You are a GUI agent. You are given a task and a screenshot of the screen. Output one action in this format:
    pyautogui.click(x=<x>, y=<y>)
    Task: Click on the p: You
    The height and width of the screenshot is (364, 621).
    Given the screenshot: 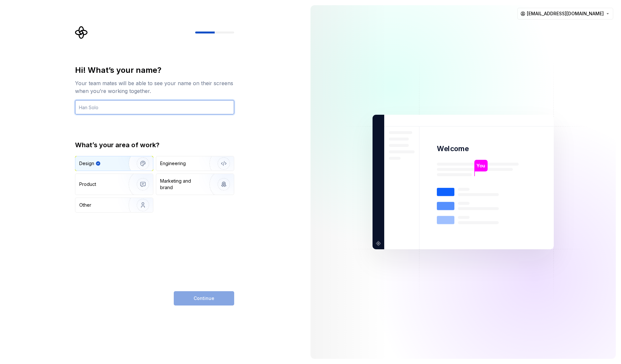 What is the action you would take?
    pyautogui.click(x=481, y=166)
    